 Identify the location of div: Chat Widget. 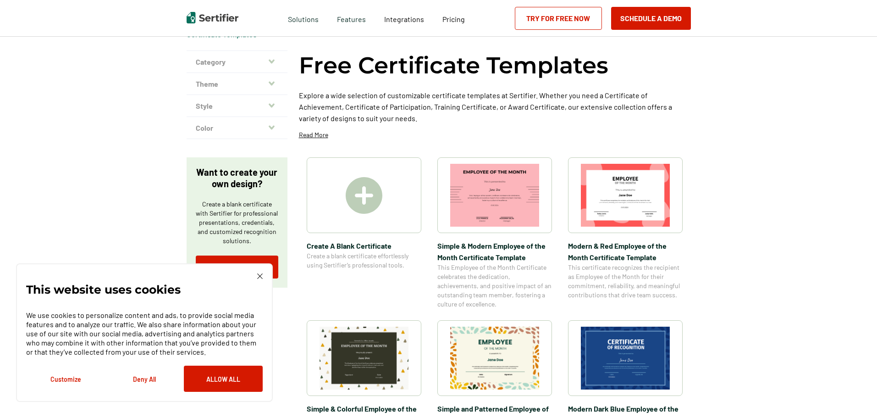
(854, 396).